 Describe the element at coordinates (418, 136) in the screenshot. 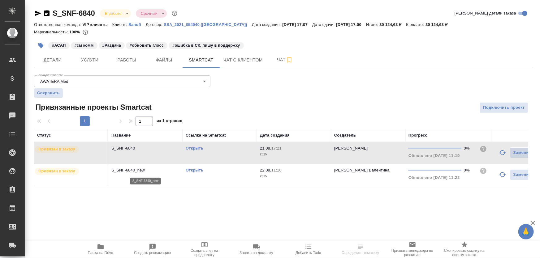

I see `div: Прогресс` at that location.